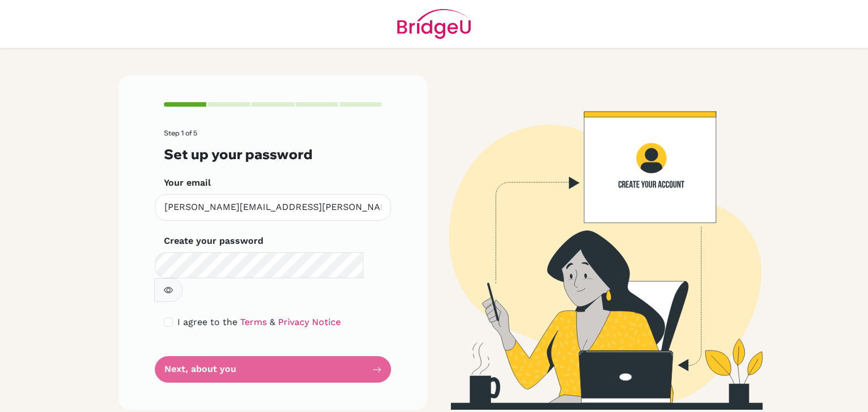 The width and height of the screenshot is (868, 412). What do you see at coordinates (253, 322) in the screenshot?
I see `a: Terms` at bounding box center [253, 322].